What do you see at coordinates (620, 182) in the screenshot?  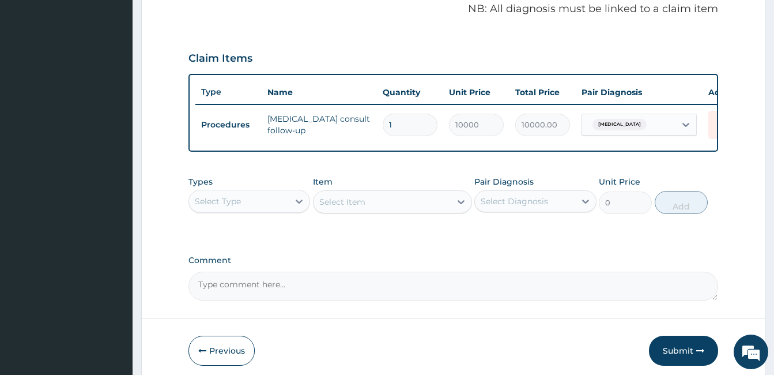 I see `label: Unit Price` at bounding box center [620, 182].